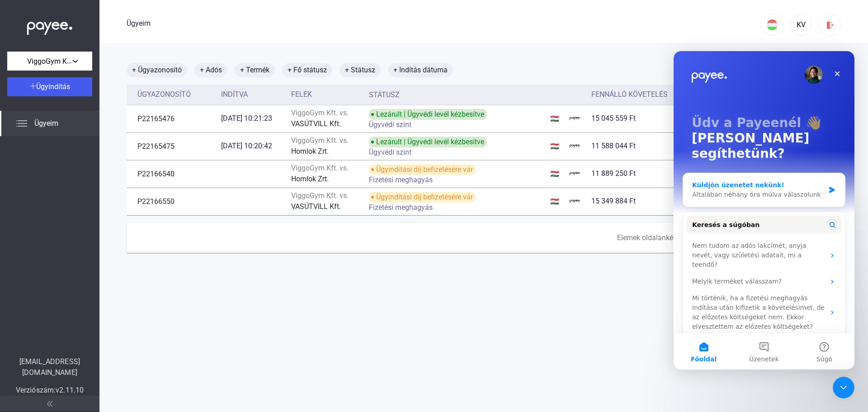 Image resolution: width=868 pixels, height=412 pixels. Describe the element at coordinates (156, 174) in the screenshot. I see `font: P22166540` at that location.